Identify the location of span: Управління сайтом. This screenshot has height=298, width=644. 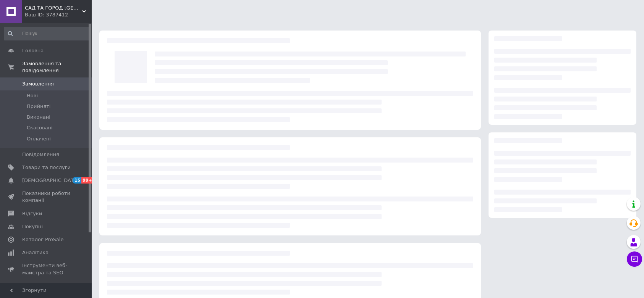
(46, 290).